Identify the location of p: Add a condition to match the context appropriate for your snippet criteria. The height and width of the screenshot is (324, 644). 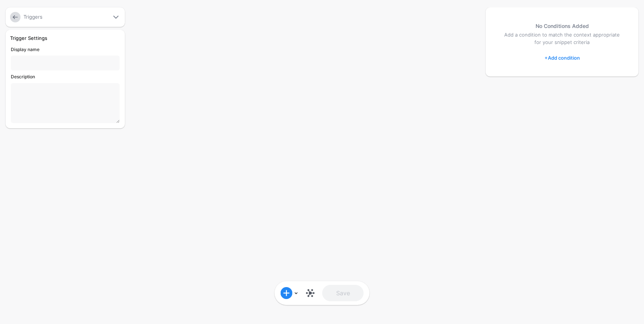
(562, 39).